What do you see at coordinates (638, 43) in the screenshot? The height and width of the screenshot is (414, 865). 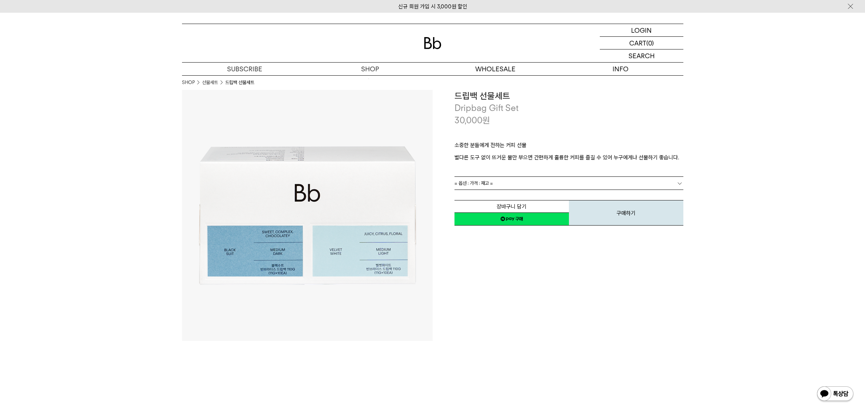 I see `p: CART` at bounding box center [638, 43].